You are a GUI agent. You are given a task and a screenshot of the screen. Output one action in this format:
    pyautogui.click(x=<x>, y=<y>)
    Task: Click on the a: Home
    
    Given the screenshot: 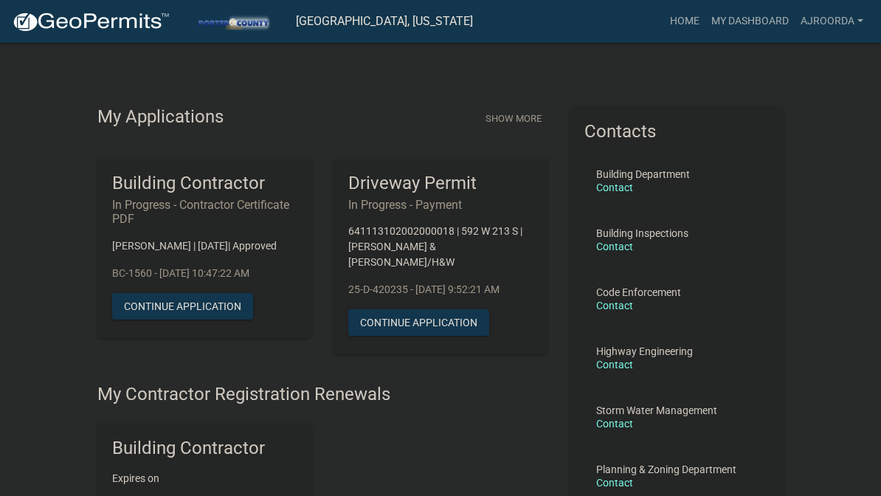 What is the action you would take?
    pyautogui.click(x=685, y=21)
    